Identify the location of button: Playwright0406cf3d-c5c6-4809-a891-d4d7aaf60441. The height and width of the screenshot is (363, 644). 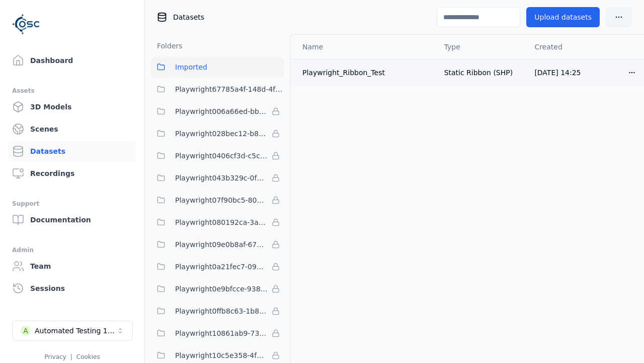
(217, 156).